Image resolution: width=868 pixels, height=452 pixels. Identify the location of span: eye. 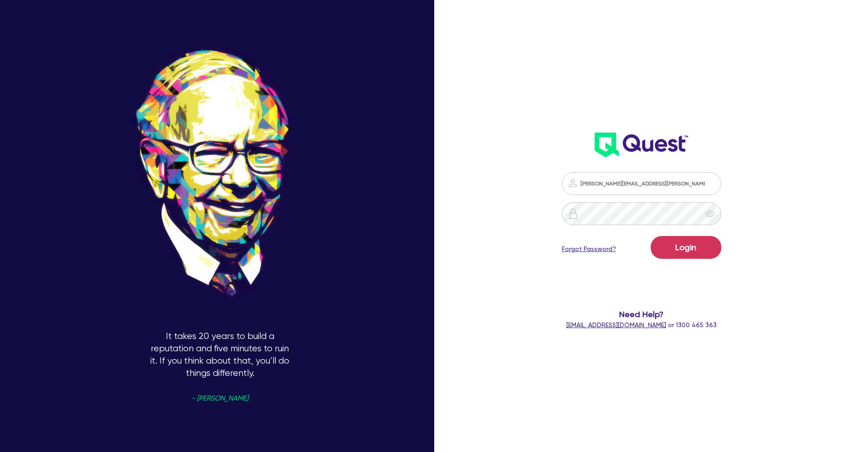
(711, 214).